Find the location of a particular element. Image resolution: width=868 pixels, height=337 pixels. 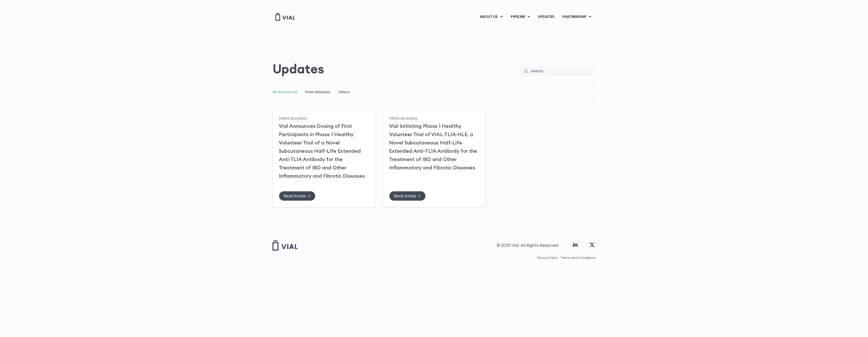

a: Videos is located at coordinates (344, 92).